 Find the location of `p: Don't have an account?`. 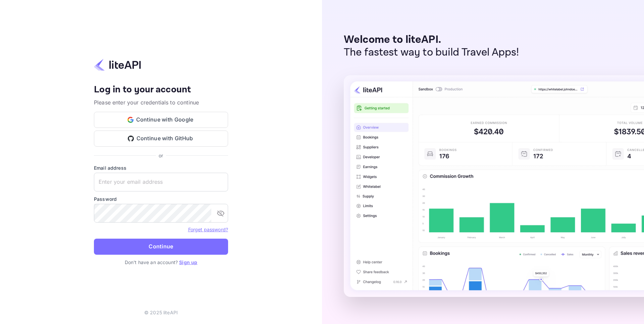

p: Don't have an account? is located at coordinates (161, 262).